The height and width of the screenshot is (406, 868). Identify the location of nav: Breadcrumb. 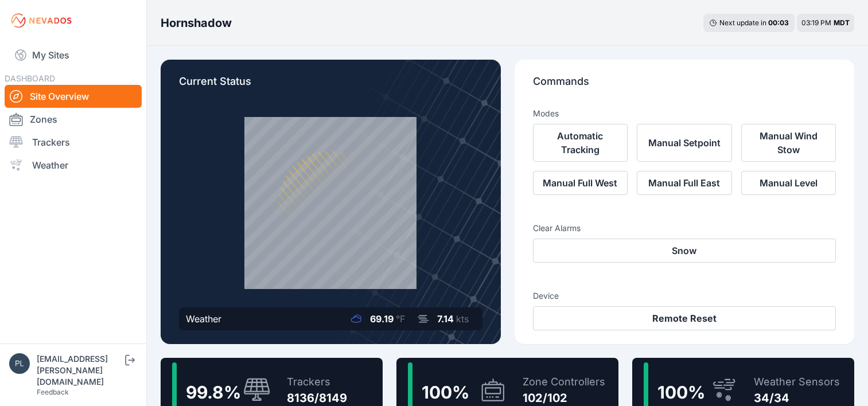
(196, 23).